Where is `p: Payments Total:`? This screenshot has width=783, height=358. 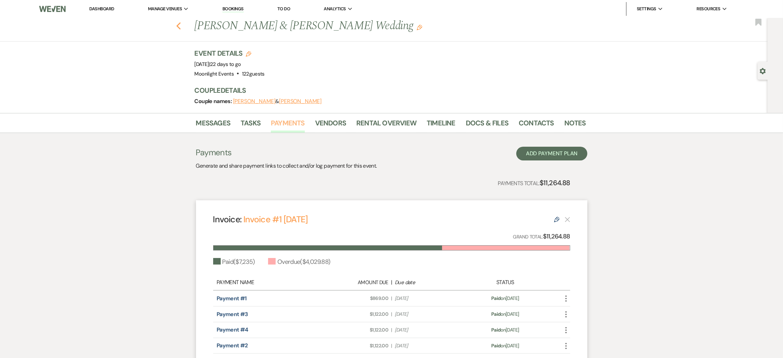 p: Payments Total: is located at coordinates (534, 183).